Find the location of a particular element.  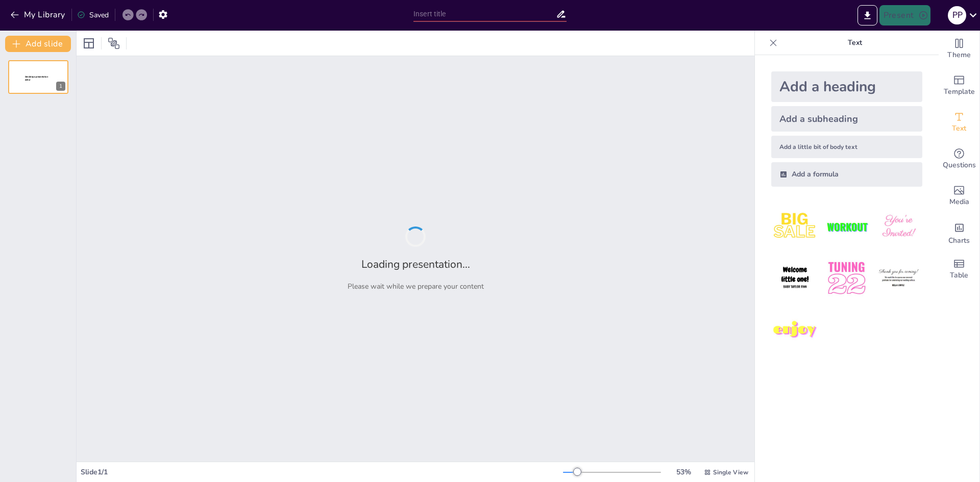

span: Position is located at coordinates (114, 43).